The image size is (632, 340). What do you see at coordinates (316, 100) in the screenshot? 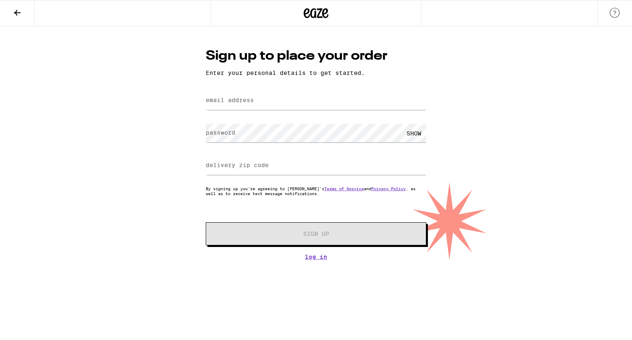
I see `input: email address` at bounding box center [316, 100].